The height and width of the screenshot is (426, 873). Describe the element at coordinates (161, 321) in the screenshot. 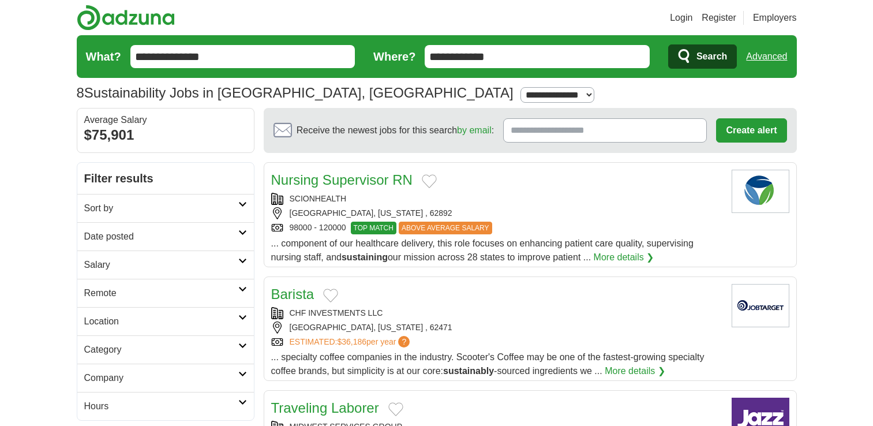

I see `h2: Location` at that location.